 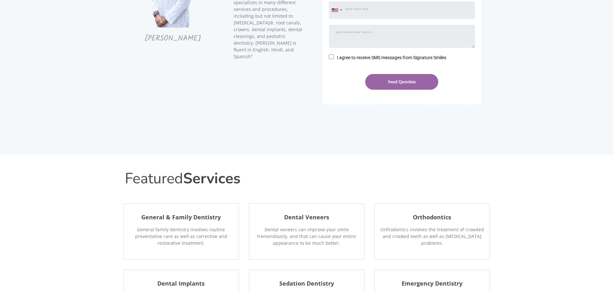 What do you see at coordinates (307, 284) in the screenshot?
I see `strong: Sedation Dentistry` at bounding box center [307, 284].